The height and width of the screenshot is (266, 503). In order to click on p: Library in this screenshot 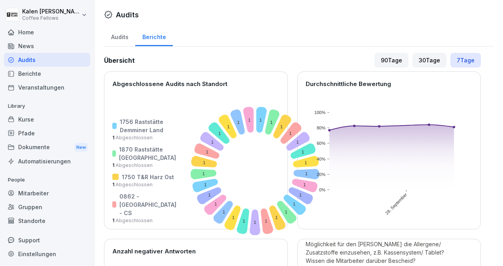, I will do `click(47, 106)`.